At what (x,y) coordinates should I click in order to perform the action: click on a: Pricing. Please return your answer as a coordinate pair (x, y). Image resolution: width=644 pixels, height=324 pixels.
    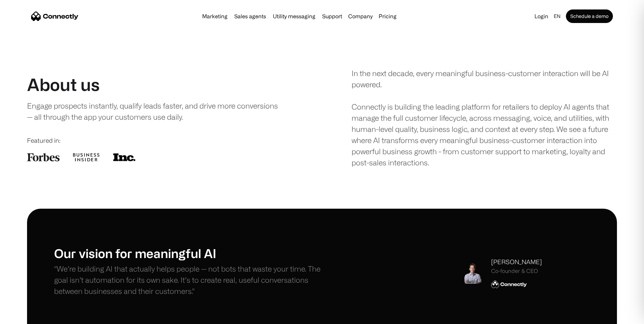
    Looking at the image, I should click on (388, 16).